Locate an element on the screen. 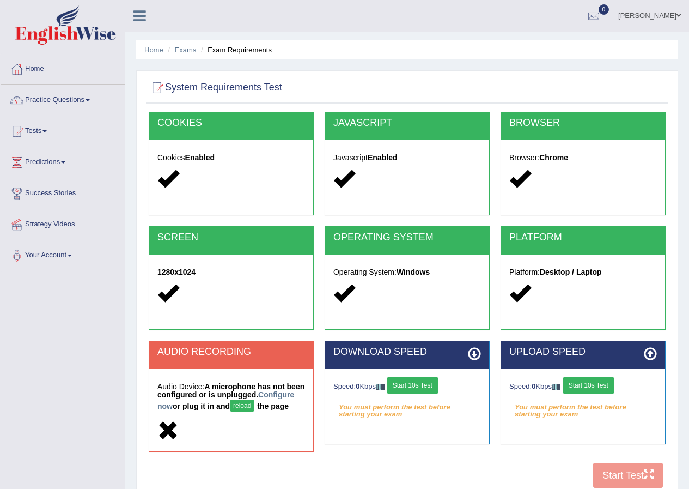  h2: JAVASCRIPT is located at coordinates (407, 123).